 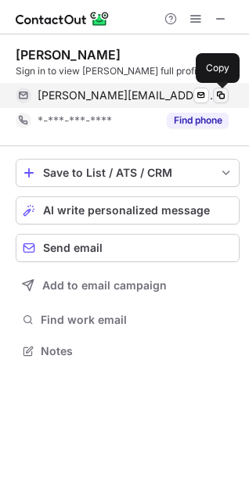 I want to click on span: Send email, so click(x=73, y=248).